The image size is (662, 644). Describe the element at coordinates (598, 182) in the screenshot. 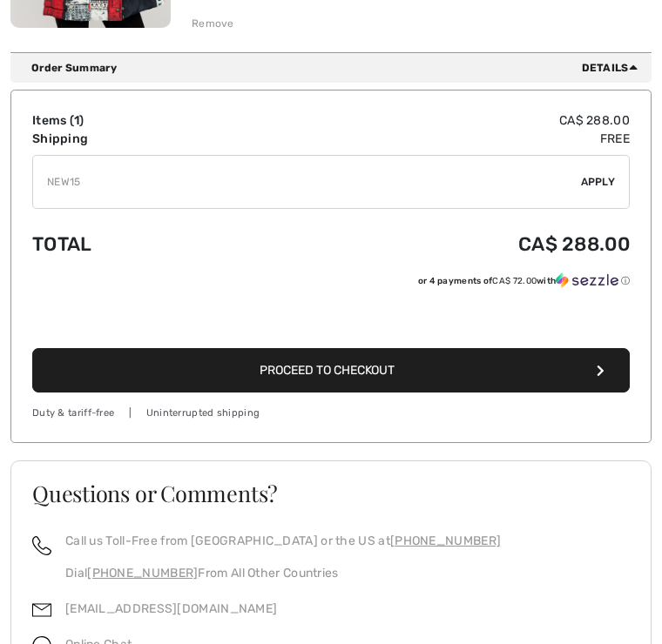

I see `span: Apply` at that location.